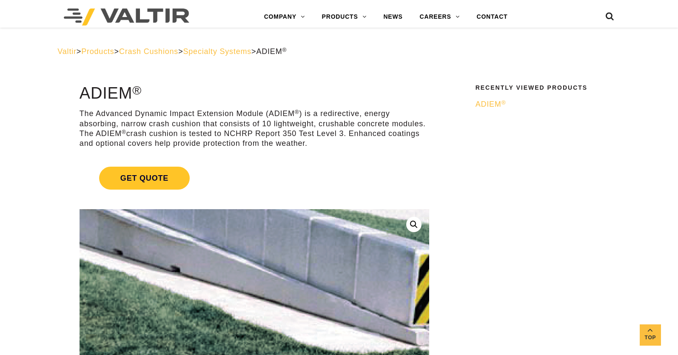  I want to click on span: Get Quote, so click(144, 178).